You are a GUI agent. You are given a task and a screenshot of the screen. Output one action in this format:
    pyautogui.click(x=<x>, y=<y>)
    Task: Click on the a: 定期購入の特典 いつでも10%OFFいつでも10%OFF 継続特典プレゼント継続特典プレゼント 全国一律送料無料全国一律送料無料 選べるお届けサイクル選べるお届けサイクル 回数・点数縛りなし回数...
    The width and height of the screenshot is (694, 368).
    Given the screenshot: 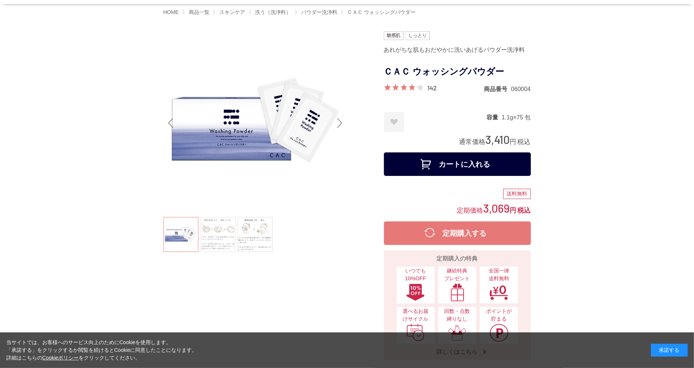 What is the action you would take?
    pyautogui.click(x=457, y=305)
    